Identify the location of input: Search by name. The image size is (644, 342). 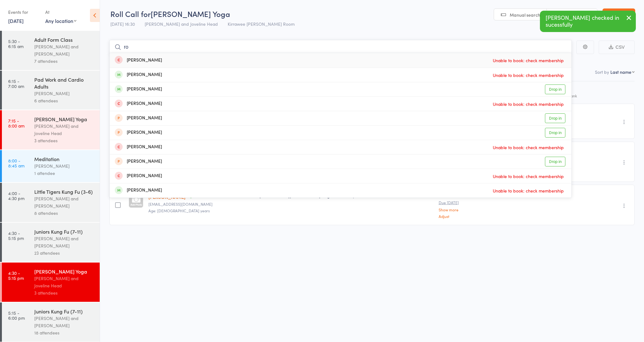
(341, 47).